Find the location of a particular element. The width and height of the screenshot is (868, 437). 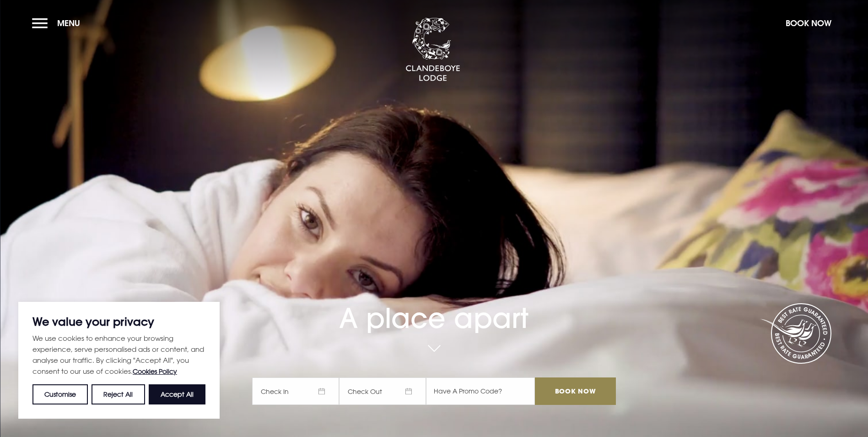

input: Have A Promo Code? is located at coordinates (481, 391).